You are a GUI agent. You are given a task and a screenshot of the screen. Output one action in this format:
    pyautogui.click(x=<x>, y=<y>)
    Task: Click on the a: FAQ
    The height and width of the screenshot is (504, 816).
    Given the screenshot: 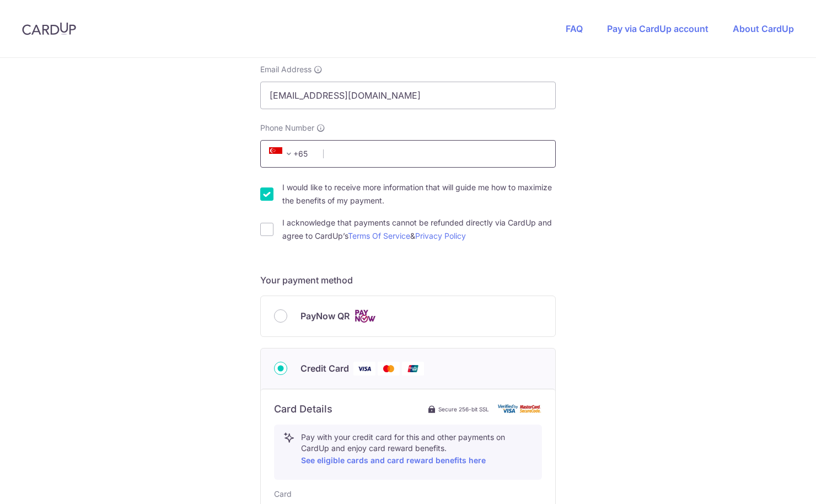 What is the action you would take?
    pyautogui.click(x=574, y=29)
    